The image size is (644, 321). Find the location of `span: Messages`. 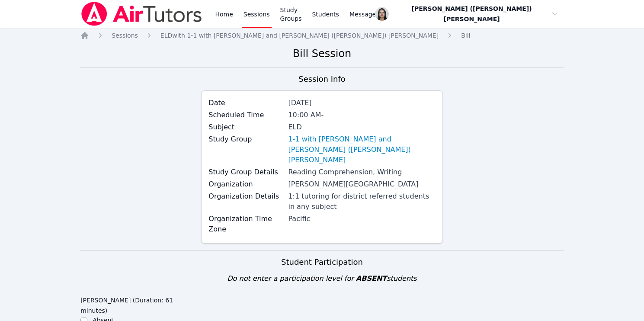

span: Messages is located at coordinates (364, 14).